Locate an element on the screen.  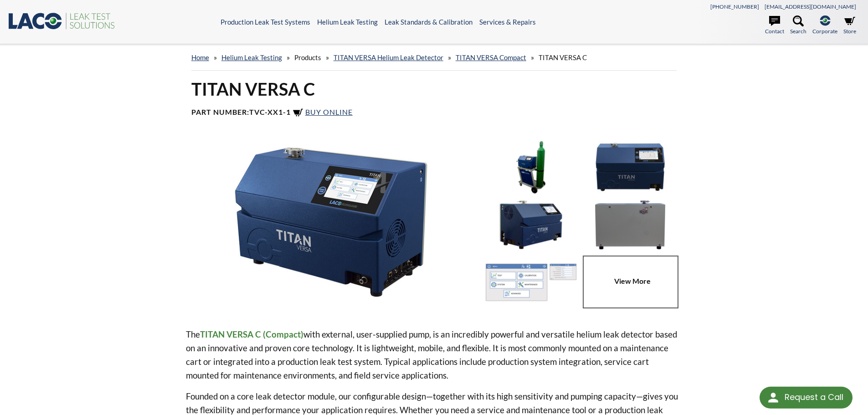
h1: TITAN VERSA C is located at coordinates (434, 89).